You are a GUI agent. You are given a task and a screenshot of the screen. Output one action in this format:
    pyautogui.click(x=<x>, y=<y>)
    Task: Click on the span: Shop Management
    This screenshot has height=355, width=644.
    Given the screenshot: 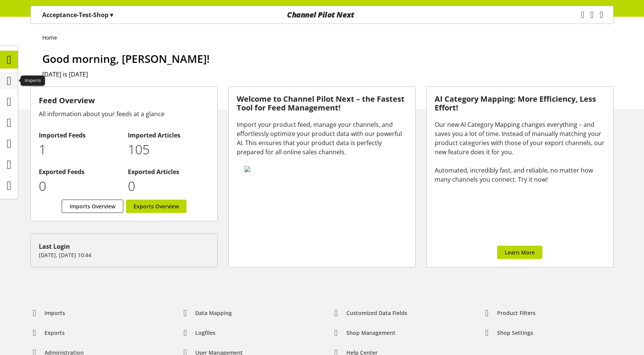 What is the action you would take?
    pyautogui.click(x=371, y=332)
    